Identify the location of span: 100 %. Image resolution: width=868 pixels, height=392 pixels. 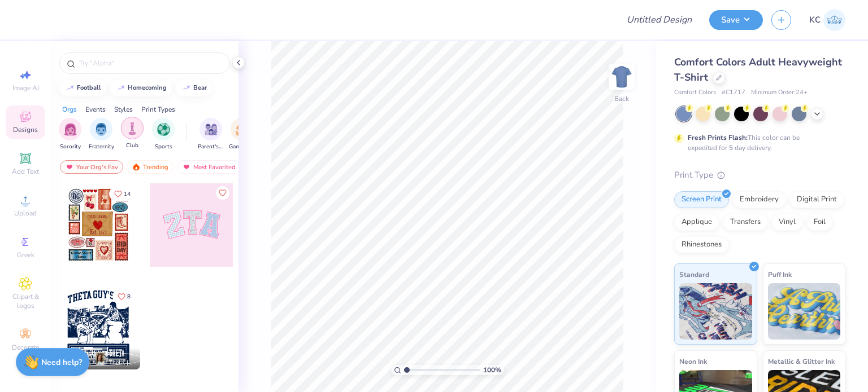
(492, 370).